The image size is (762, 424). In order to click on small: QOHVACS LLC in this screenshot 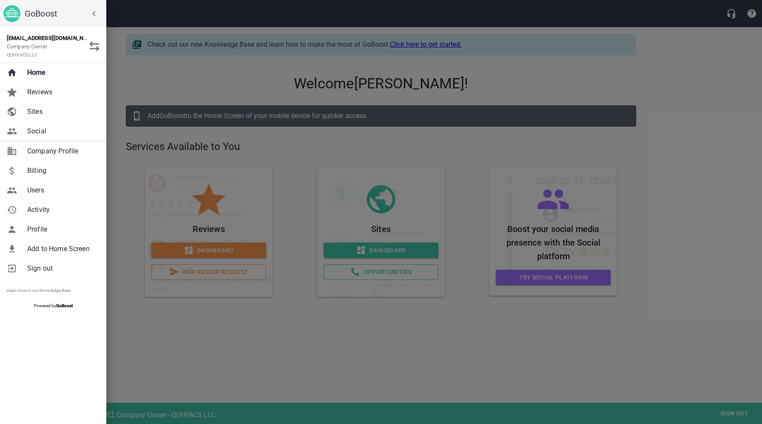, I will do `click(22, 55)`.